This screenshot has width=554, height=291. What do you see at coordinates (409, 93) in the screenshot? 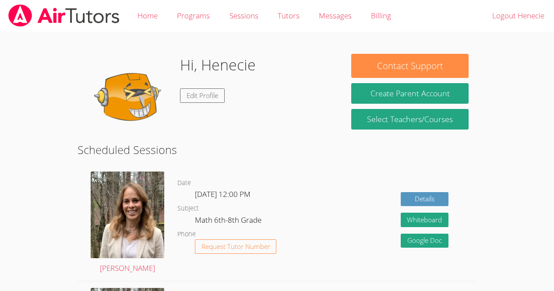
I see `button: Create Parent Account` at bounding box center [409, 93].